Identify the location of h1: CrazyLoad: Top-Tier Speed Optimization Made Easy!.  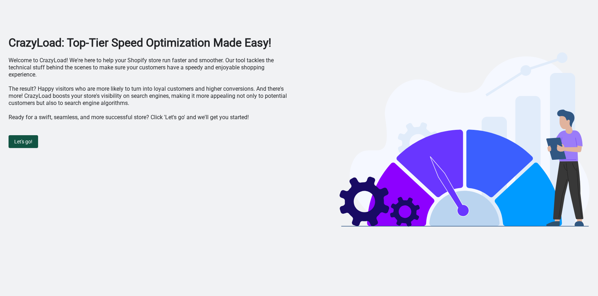
(148, 43).